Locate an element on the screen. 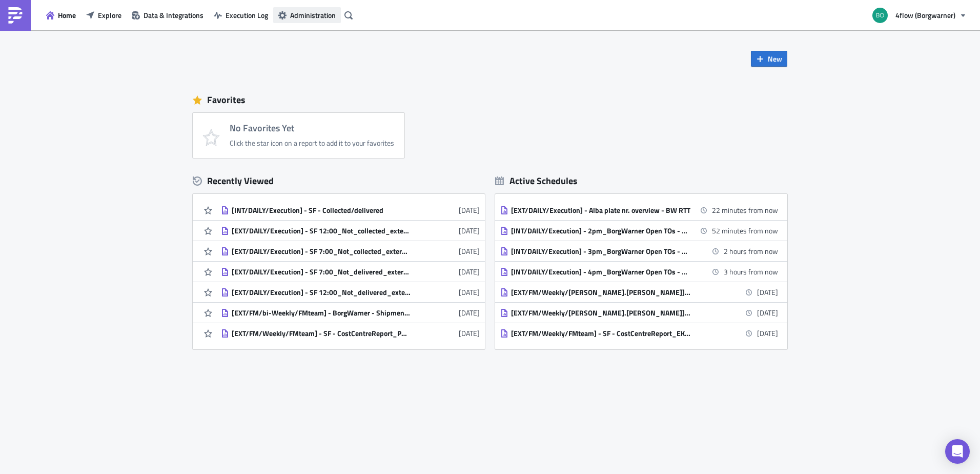 This screenshot has width=980, height=474. div: [EXT/FM/Weekly/FMteam] - SF - CostCentreReport_PBLO is located at coordinates (321, 334).